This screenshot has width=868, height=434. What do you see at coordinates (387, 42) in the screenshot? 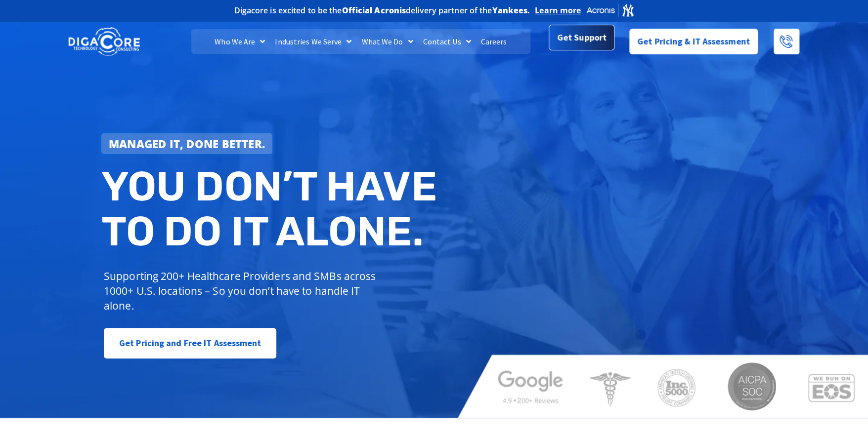
I see `a: What We Do` at bounding box center [387, 42].